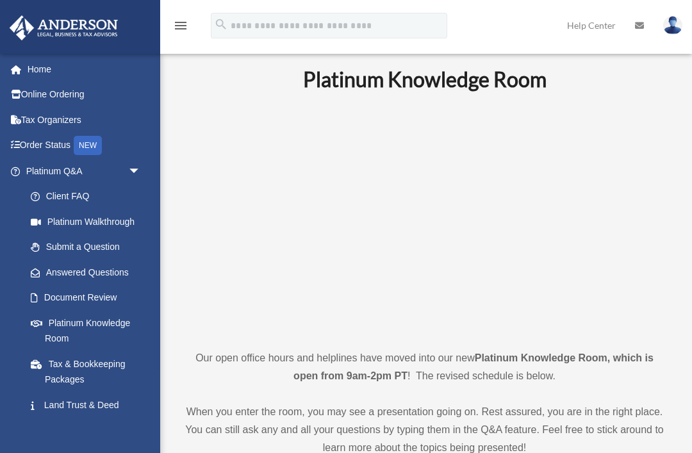 Image resolution: width=692 pixels, height=453 pixels. Describe the element at coordinates (85, 120) in the screenshot. I see `a: Tax Organizers` at that location.